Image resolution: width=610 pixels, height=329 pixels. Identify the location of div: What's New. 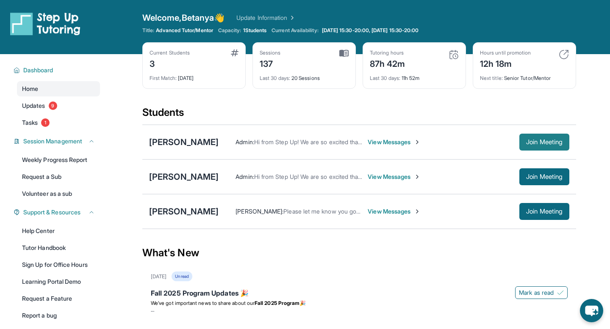
(359, 253).